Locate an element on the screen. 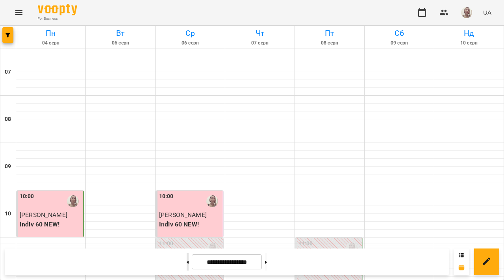  h6: Пн is located at coordinates (51, 33).